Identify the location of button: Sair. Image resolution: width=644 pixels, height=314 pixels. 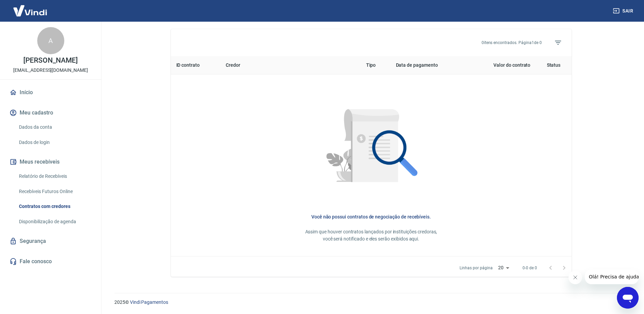
(623, 11).